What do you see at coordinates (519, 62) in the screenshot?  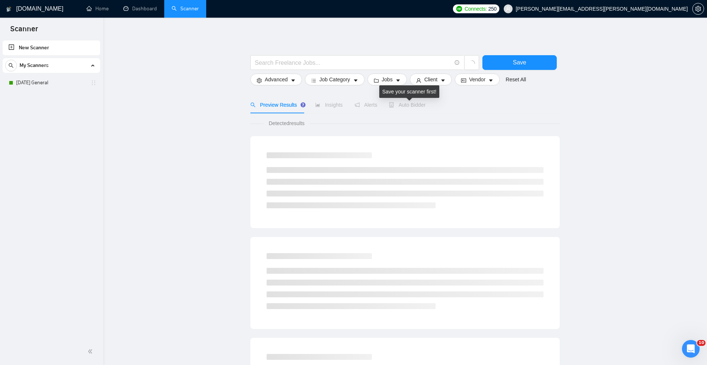 I see `span: Save` at bounding box center [519, 62].